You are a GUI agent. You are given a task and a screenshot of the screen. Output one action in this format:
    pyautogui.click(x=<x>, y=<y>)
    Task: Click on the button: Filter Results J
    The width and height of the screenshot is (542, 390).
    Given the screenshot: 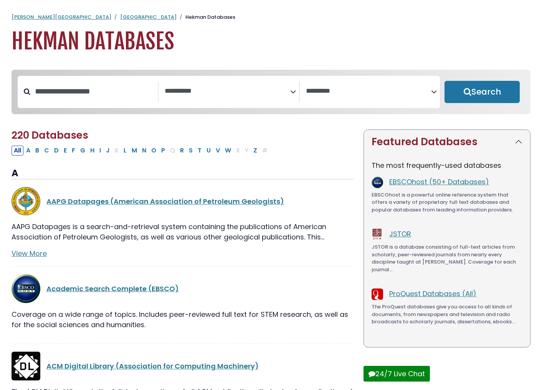 What is the action you would take?
    pyautogui.click(x=108, y=151)
    